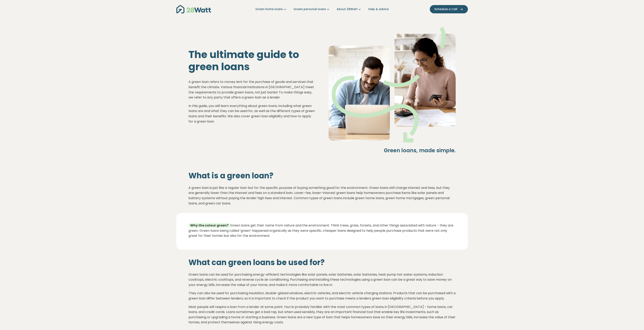 The width and height of the screenshot is (644, 330). I want to click on p: Green loans can be used for purchasing energy-efficient technologies like solar panels, solar bat..., so click(322, 278).